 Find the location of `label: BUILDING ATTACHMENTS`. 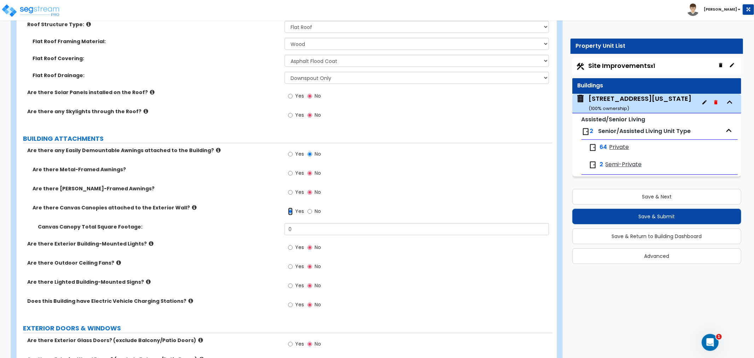

label: BUILDING ATTACHMENTS is located at coordinates (288, 139).